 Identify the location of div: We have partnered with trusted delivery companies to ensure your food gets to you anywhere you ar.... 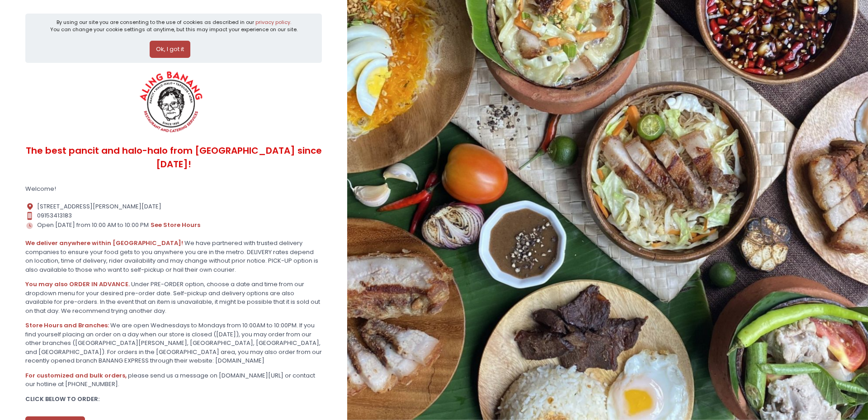
(173, 256).